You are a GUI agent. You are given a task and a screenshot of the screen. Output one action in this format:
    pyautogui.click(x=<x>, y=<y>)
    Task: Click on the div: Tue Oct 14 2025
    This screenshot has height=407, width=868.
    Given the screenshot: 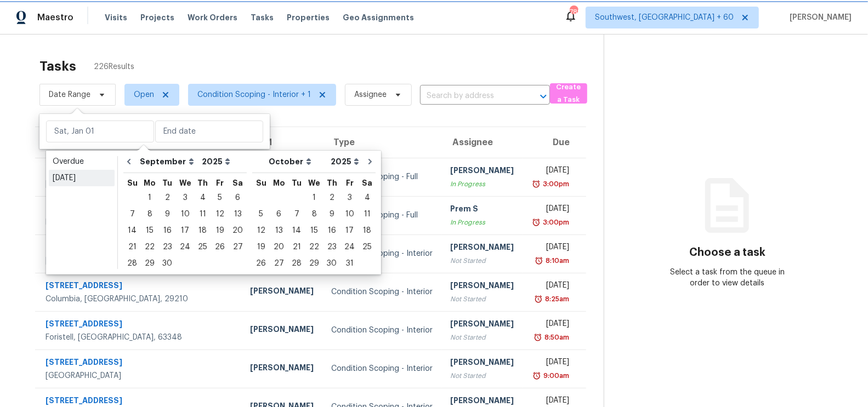 What is the action you would take?
    pyautogui.click(x=297, y=231)
    